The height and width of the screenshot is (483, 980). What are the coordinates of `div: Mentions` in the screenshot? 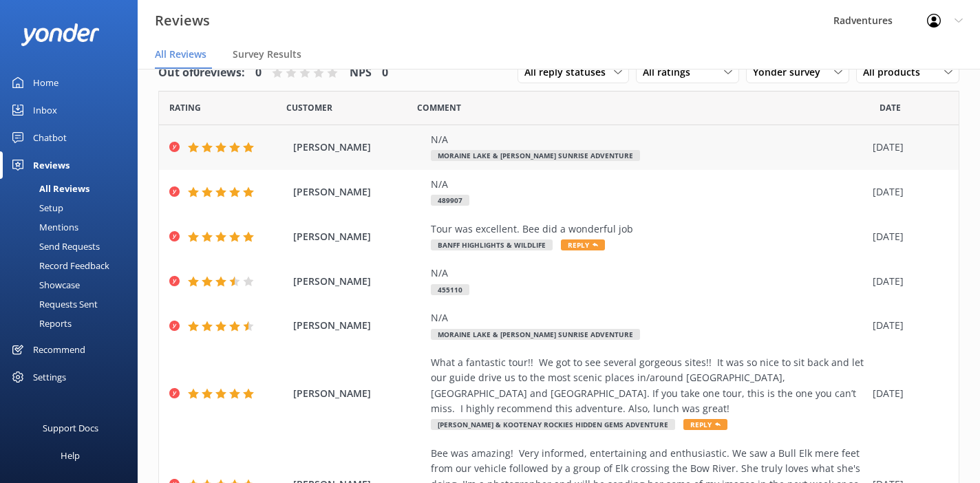 It's located at (43, 227).